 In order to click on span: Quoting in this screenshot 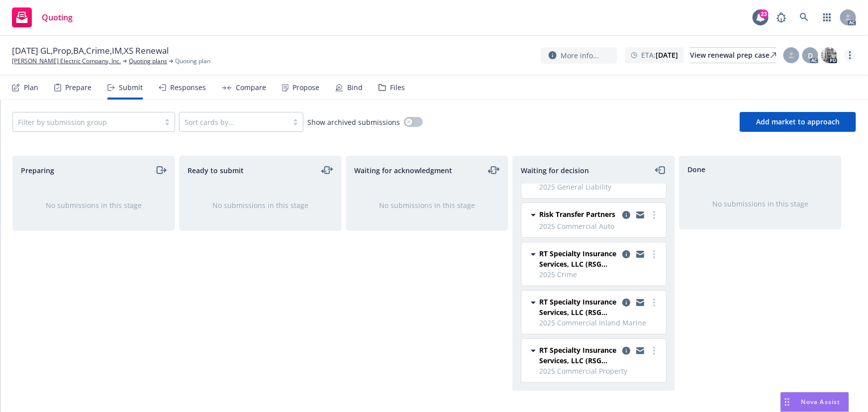, I will do `click(57, 17)`.